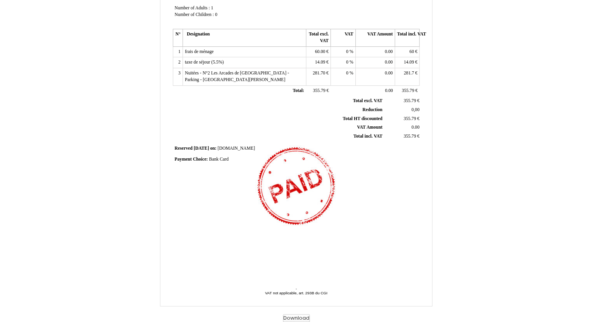 Image resolution: width=592 pixels, height=322 pixels. What do you see at coordinates (407, 38) in the screenshot?
I see `th: Total incl. VAT` at bounding box center [407, 38].